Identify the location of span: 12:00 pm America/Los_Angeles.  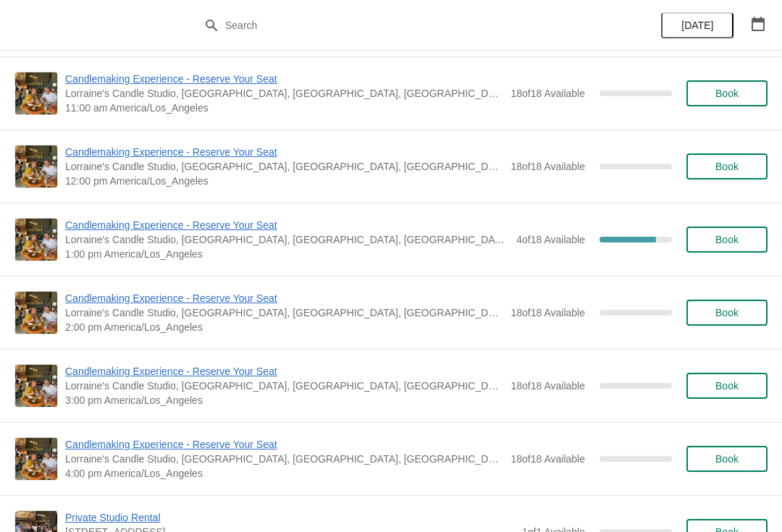
(284, 181).